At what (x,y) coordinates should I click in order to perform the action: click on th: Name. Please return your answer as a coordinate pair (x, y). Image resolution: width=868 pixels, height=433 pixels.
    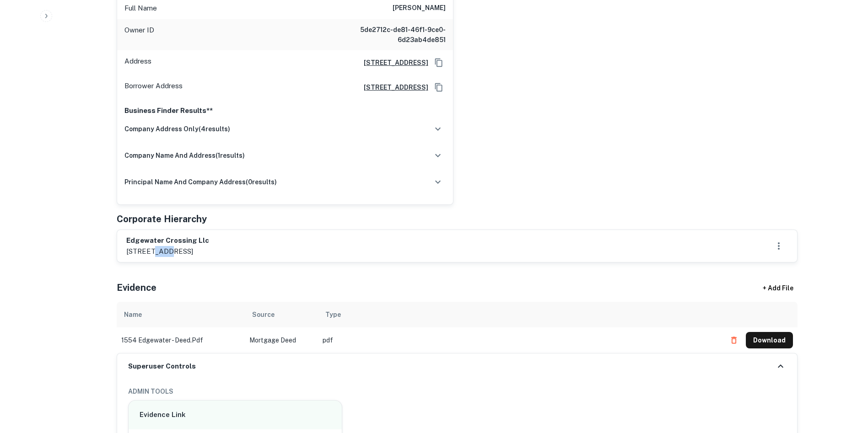
    Looking at the image, I should click on (181, 314).